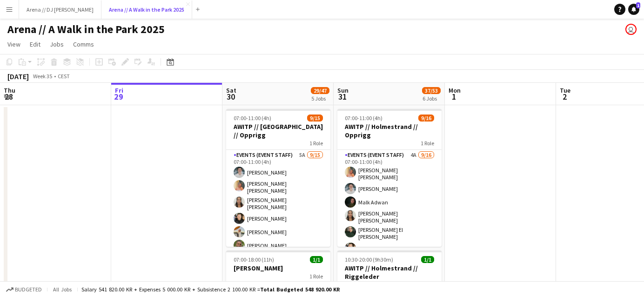 This screenshot has height=297, width=644. What do you see at coordinates (24, 289) in the screenshot?
I see `button: Budgeted` at bounding box center [24, 289].